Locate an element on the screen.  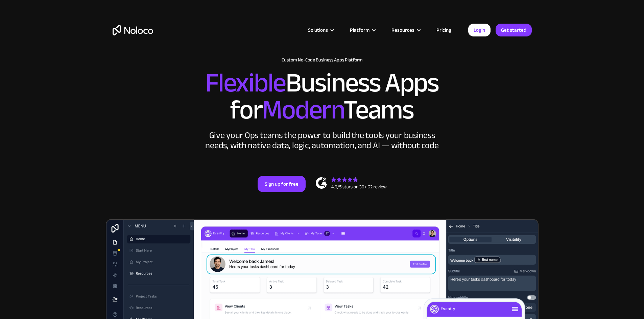
a: Get started is located at coordinates (513, 30).